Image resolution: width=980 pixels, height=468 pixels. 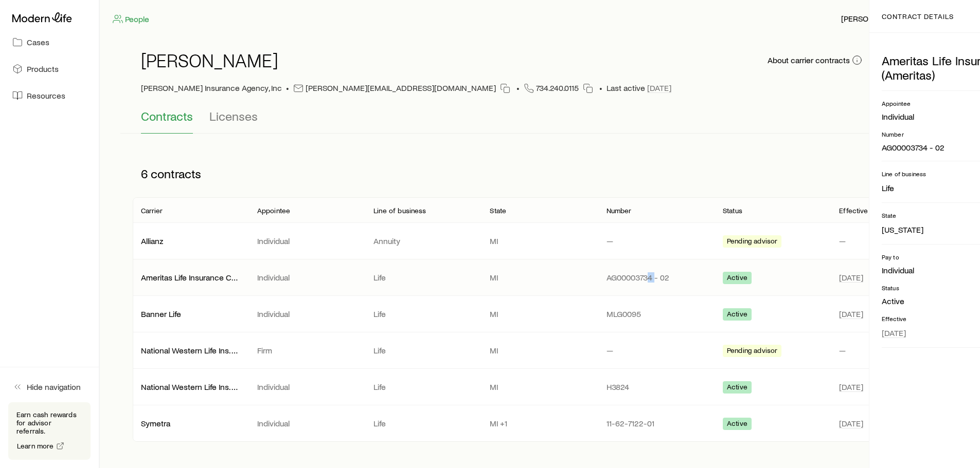 I want to click on p: Annuity, so click(x=423, y=241).